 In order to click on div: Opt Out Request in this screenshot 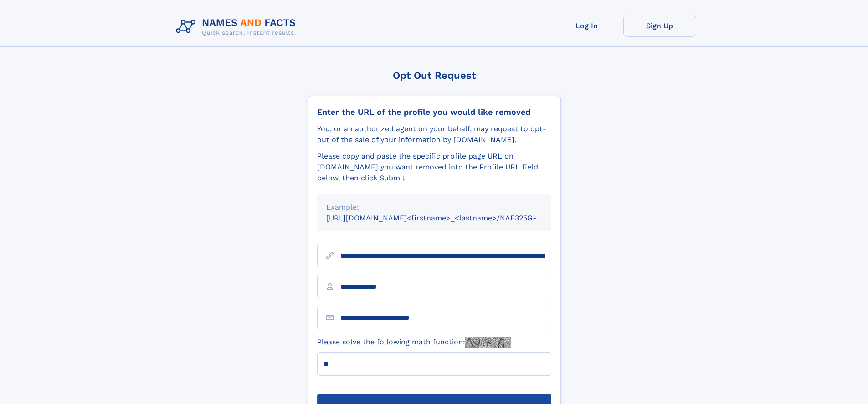, I will do `click(434, 75)`.